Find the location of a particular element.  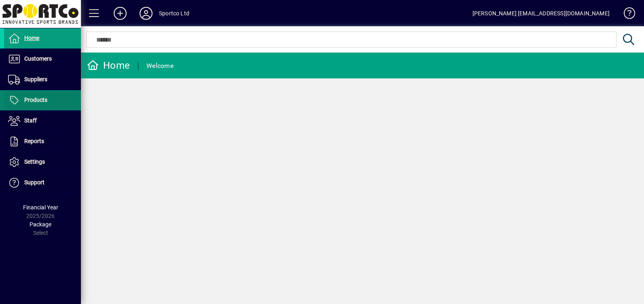

span: Package is located at coordinates (40, 225).